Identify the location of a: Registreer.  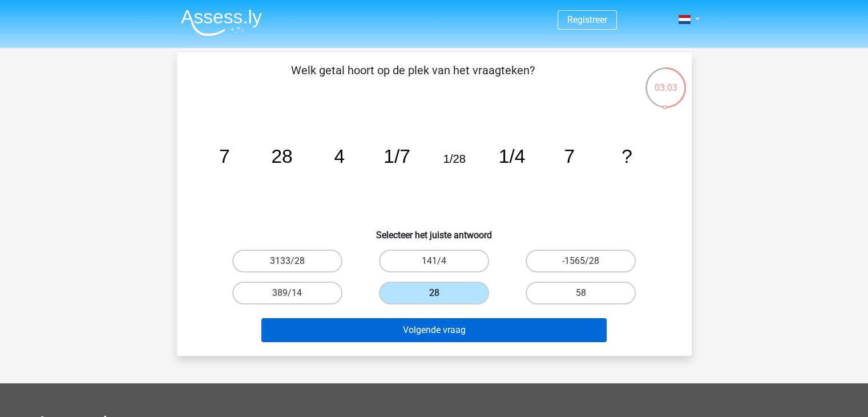
(587, 19).